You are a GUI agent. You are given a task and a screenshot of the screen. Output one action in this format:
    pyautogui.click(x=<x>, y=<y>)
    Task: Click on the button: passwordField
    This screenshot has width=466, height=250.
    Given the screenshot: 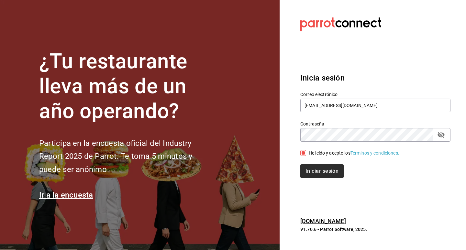 What is the action you would take?
    pyautogui.click(x=441, y=135)
    